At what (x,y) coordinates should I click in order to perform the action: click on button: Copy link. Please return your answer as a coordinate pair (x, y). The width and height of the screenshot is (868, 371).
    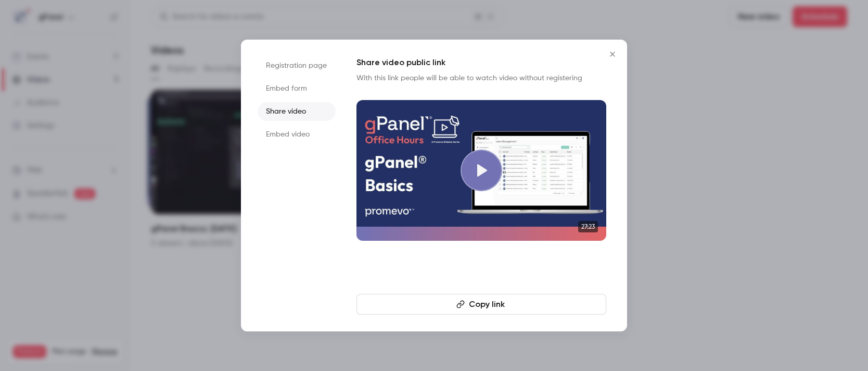
    Looking at the image, I should click on (481, 304).